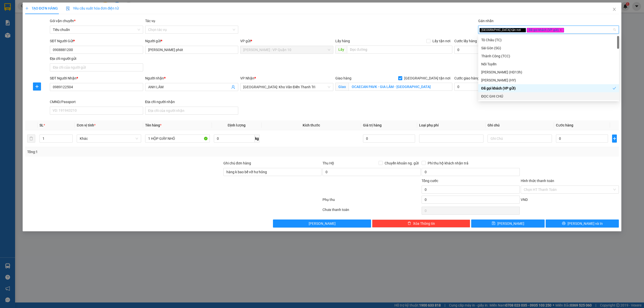  I want to click on th: Ghi chú, so click(519, 125).